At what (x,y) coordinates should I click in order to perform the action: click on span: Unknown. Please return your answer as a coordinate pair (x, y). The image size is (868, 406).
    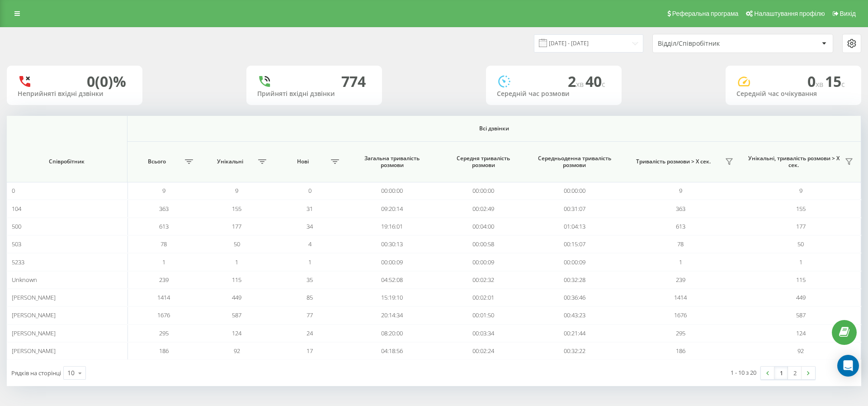
    Looking at the image, I should click on (24, 279).